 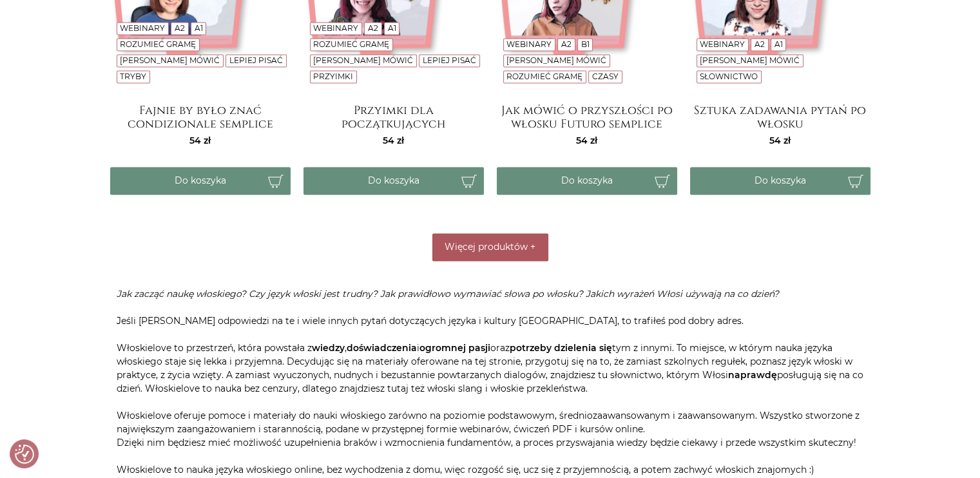 What do you see at coordinates (587, 116) in the screenshot?
I see `h4: Jak mówić o przyszłości po włosku Futuro semplice` at bounding box center [587, 116].